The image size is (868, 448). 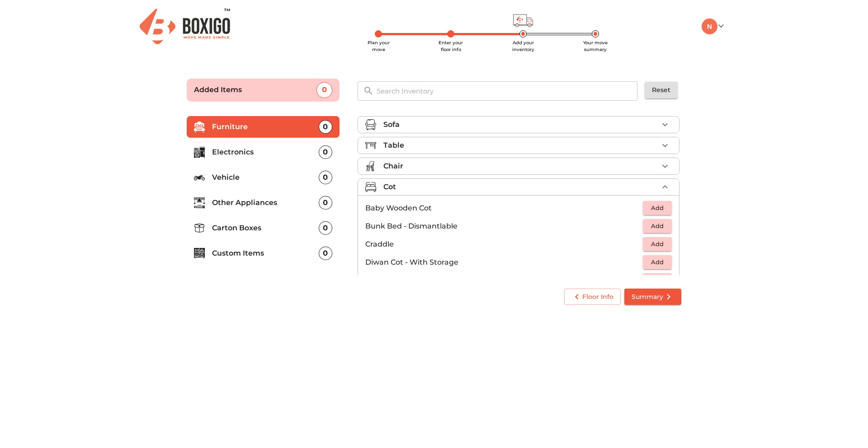 What do you see at coordinates (266, 203) in the screenshot?
I see `p: Other Appliances` at bounding box center [266, 203].